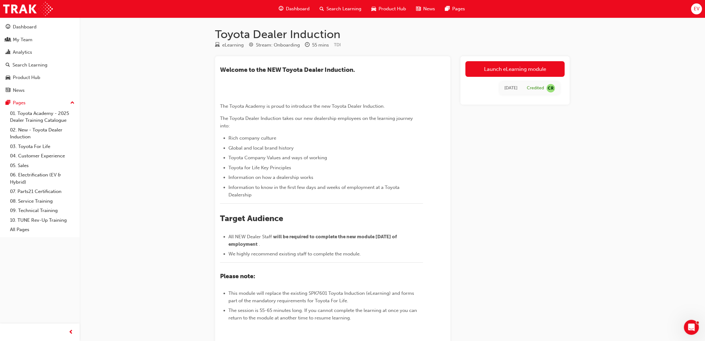 This screenshot has width=705, height=341. What do you see at coordinates (40, 103) in the screenshot?
I see `button: Pages` at bounding box center [40, 103].